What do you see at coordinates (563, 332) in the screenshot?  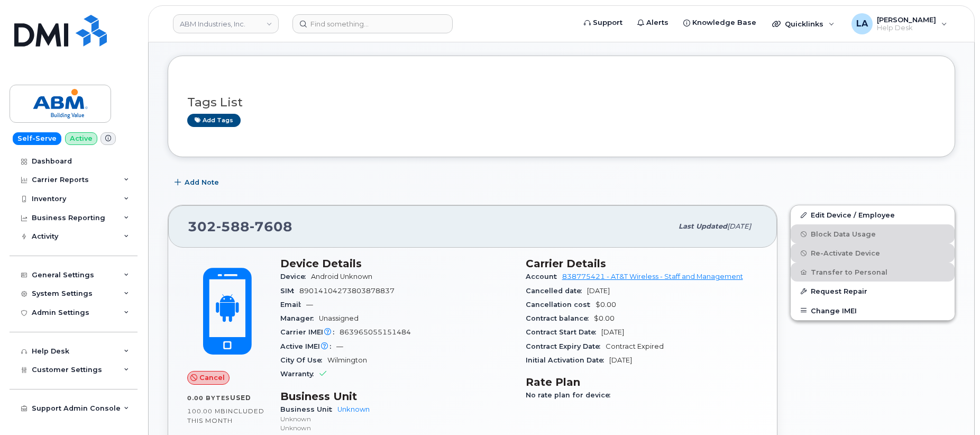 I see `span: Contract Start Date` at bounding box center [563, 332].